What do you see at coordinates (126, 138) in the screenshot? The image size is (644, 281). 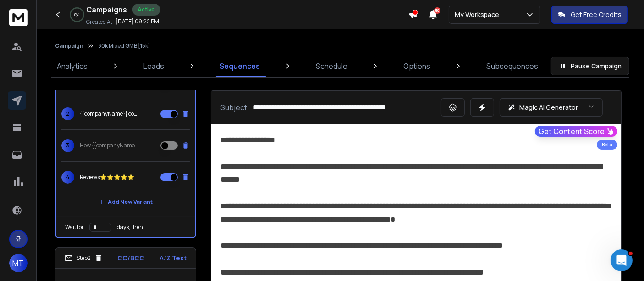 I see `li: Step1CC/BCCA/Z Test1Thought this might be useful for {{companyName}}2{{companyName}} could easily...` at bounding box center [126, 138].